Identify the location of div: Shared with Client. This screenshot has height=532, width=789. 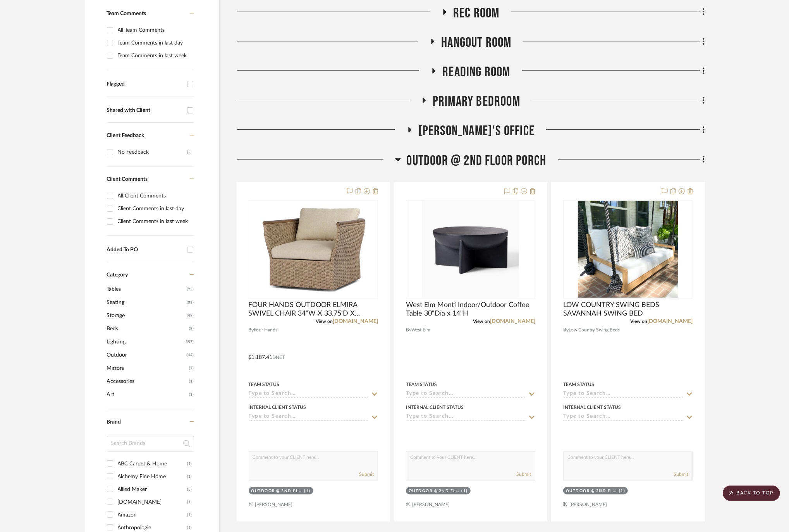
(145, 110).